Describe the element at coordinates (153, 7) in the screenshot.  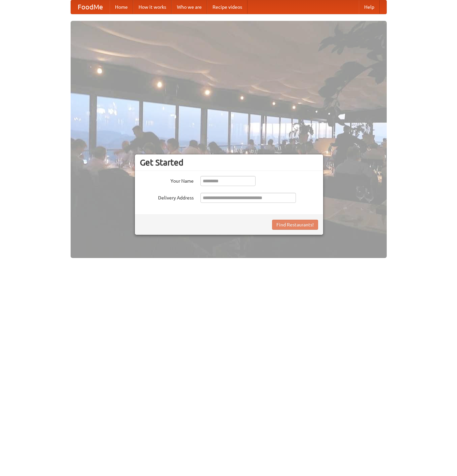
I see `a: How it works` at that location.